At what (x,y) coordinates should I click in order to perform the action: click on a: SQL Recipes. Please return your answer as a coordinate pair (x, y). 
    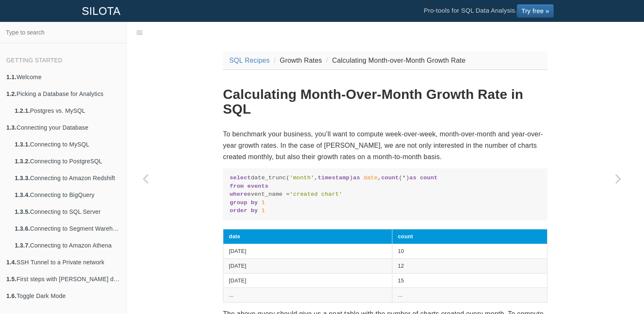
    Looking at the image, I should click on (250, 60).